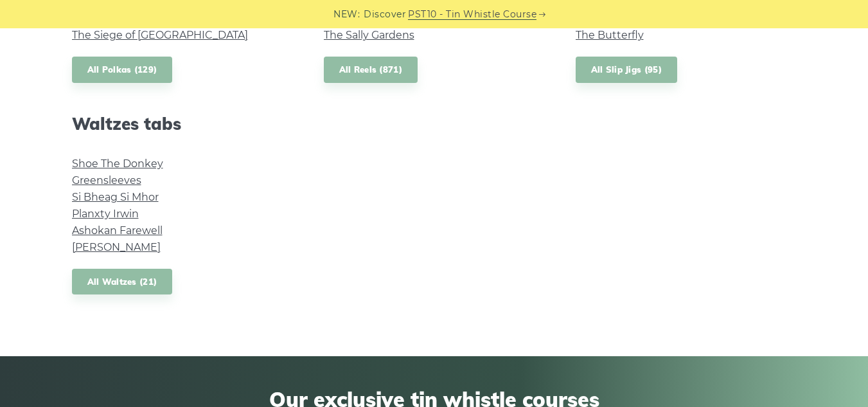 The image size is (868, 407). What do you see at coordinates (107, 180) in the screenshot?
I see `a: Greensleeves` at bounding box center [107, 180].